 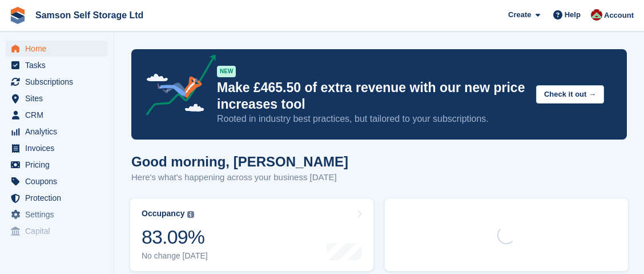 What do you see at coordinates (59, 66) in the screenshot?
I see `span: Tasks` at bounding box center [59, 66].